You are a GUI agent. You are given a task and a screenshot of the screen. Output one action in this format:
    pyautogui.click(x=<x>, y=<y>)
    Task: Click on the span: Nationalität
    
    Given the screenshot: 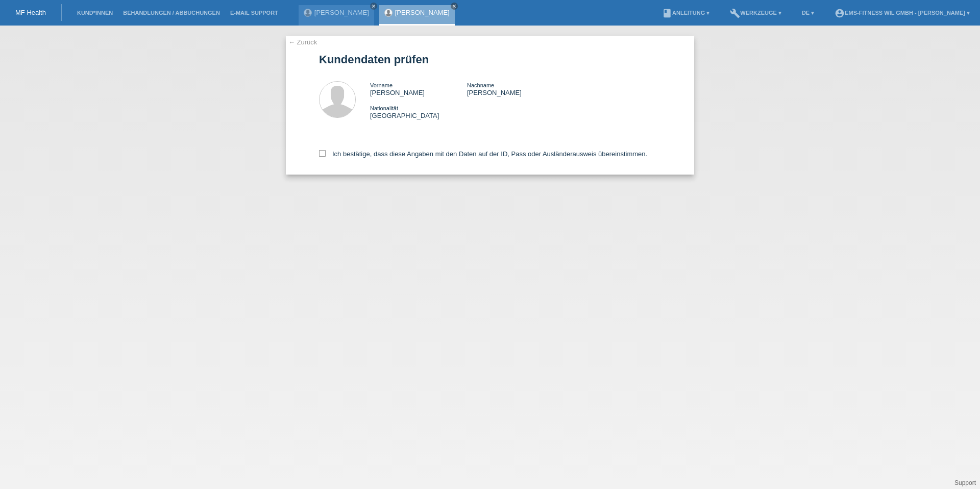 What is the action you would take?
    pyautogui.click(x=384, y=108)
    